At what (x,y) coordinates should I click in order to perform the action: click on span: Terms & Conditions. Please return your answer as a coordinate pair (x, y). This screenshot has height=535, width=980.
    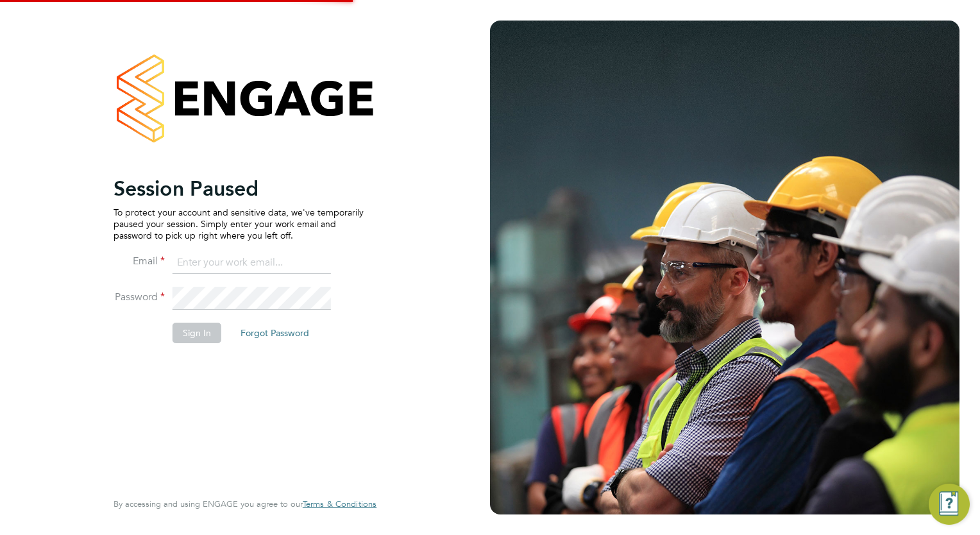
    Looking at the image, I should click on (339, 503).